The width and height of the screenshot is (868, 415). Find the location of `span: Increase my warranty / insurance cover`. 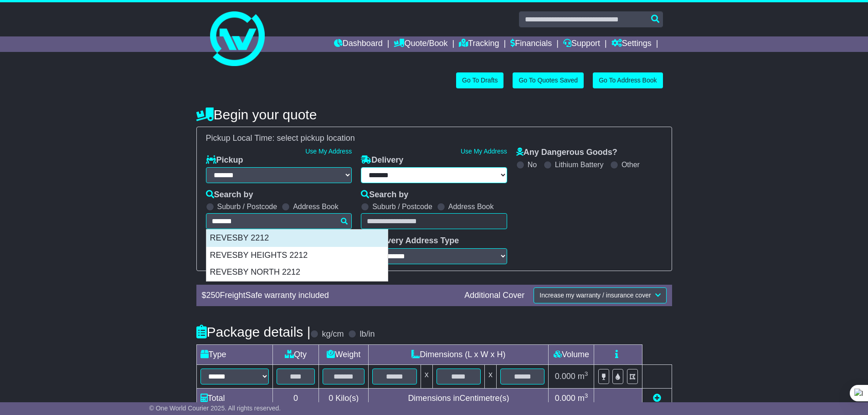

span: Increase my warranty / insurance cover is located at coordinates (595, 296).